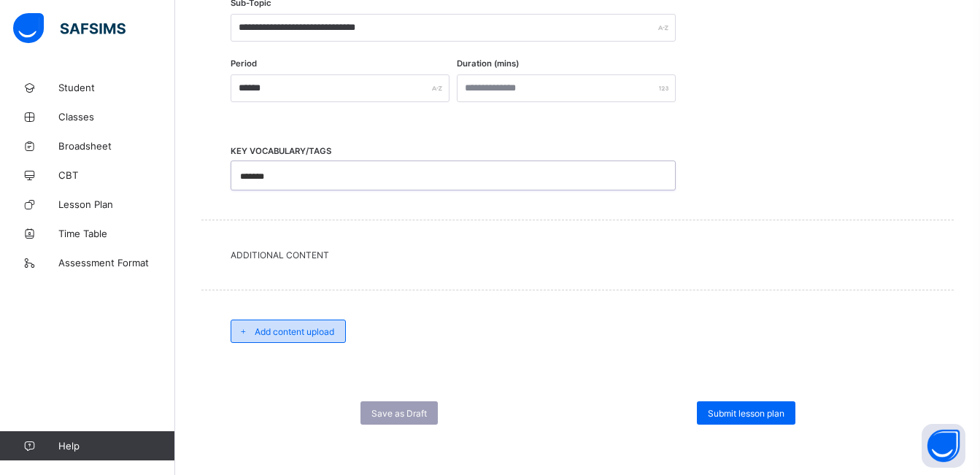 The height and width of the screenshot is (475, 980). What do you see at coordinates (117, 175) in the screenshot?
I see `span: CBT` at bounding box center [117, 175].